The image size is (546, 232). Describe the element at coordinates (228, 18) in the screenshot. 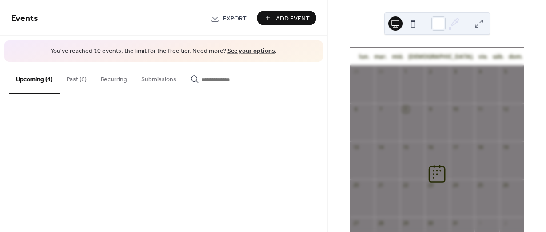

I see `a: Export` at that location.